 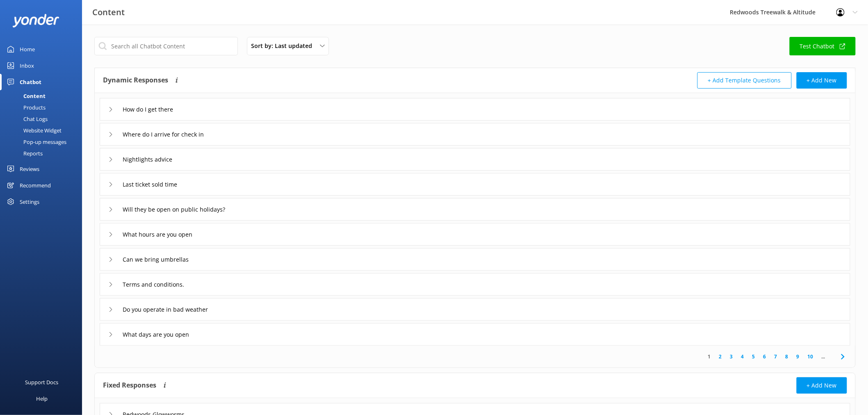 I want to click on button: + Add Template Questions, so click(x=745, y=80).